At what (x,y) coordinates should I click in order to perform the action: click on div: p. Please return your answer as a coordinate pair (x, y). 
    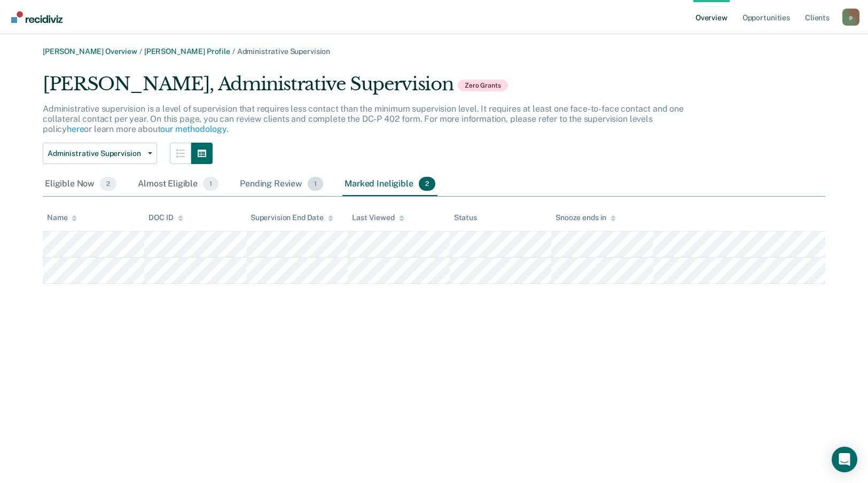
    Looking at the image, I should click on (851, 17).